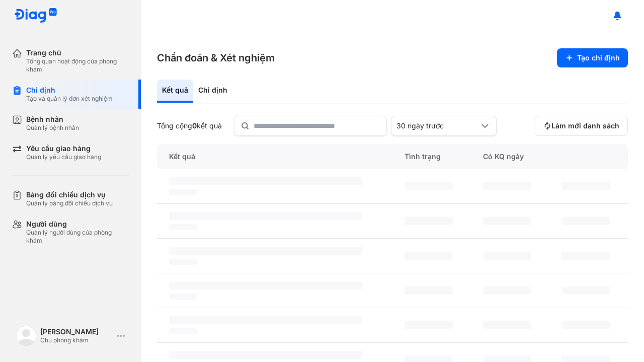 This screenshot has width=644, height=362. Describe the element at coordinates (69, 194) in the screenshot. I see `div: Bảng đối chiếu dịch vụ` at that location.